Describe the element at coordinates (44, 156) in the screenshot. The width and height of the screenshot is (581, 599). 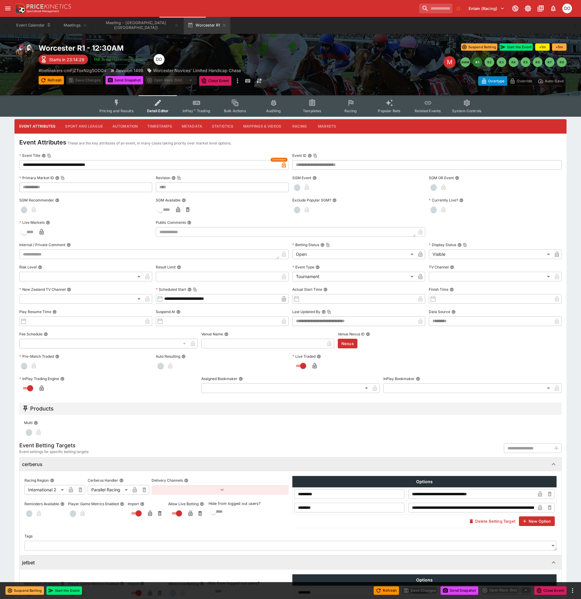
I see `button: Event TitleCopy To Clipboard` at that location.